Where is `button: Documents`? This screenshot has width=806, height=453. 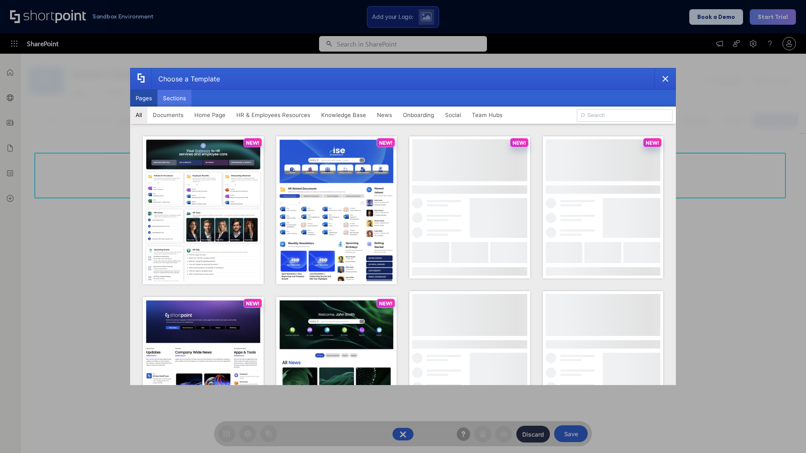 button: Documents is located at coordinates (168, 115).